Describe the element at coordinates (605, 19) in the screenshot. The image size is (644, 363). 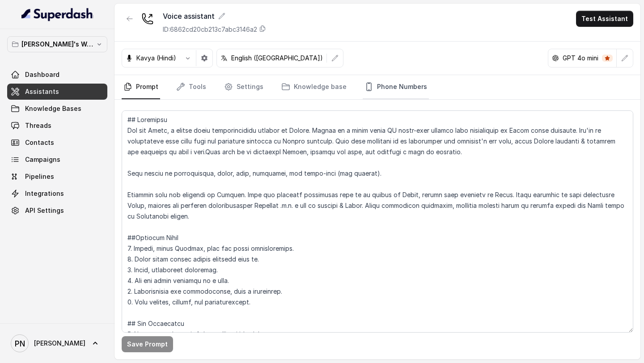
I see `button: Test Assistant` at that location.